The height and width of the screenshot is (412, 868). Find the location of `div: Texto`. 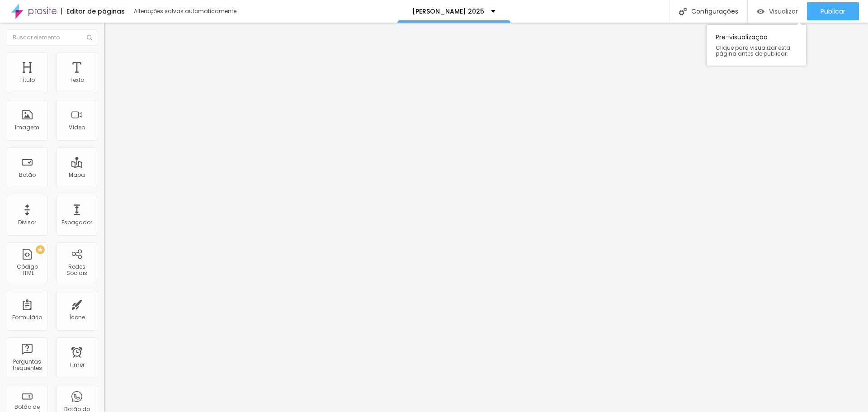

div: Texto is located at coordinates (77, 80).